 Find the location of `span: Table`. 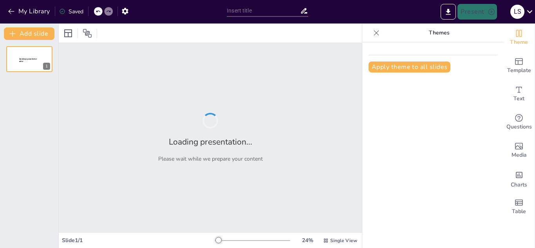

span: Table is located at coordinates (519, 212).